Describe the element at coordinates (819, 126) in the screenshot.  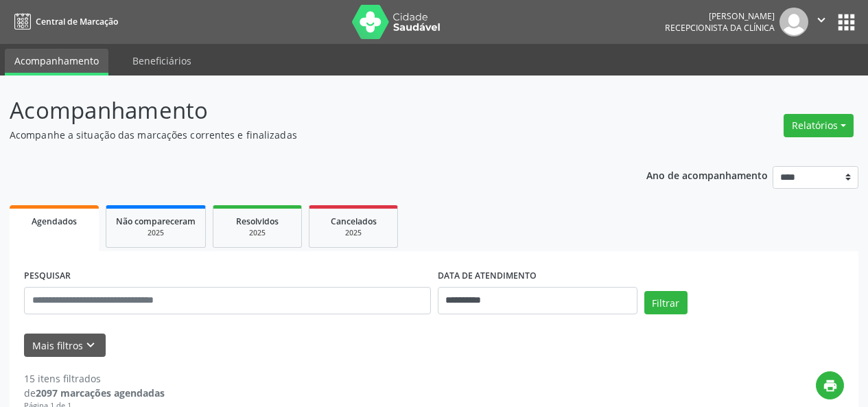
I see `button: Relatórios` at that location.